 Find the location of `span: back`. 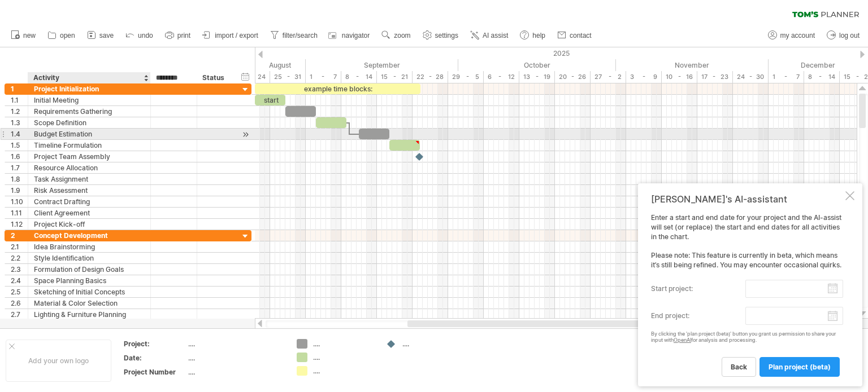

span: back is located at coordinates (738, 367).